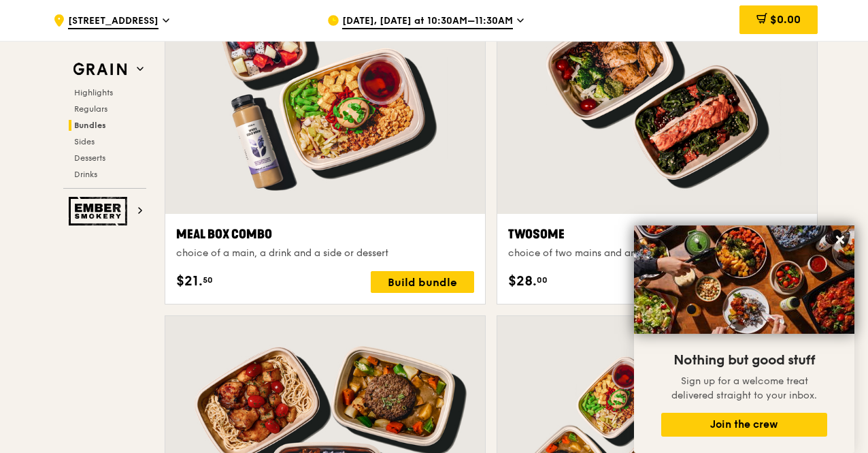 This screenshot has height=453, width=868. Describe the element at coordinates (189, 281) in the screenshot. I see `span: $21.` at that location.